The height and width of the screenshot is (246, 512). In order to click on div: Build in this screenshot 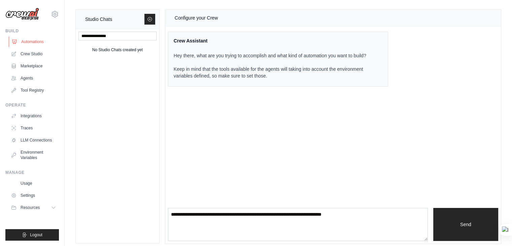, I will do `click(32, 31)`.